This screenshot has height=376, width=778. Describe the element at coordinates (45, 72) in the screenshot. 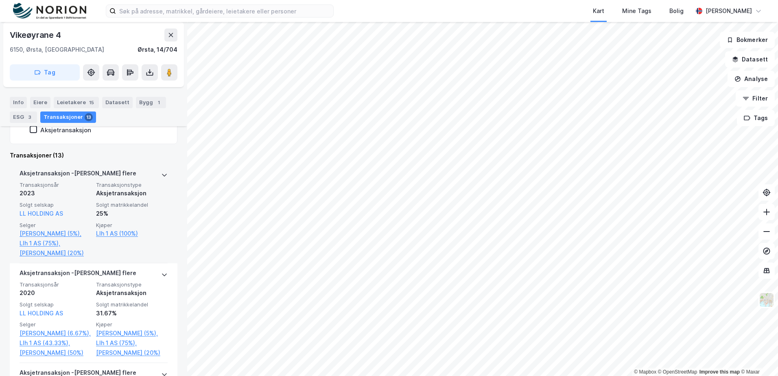

I see `button: Tag` at that location.